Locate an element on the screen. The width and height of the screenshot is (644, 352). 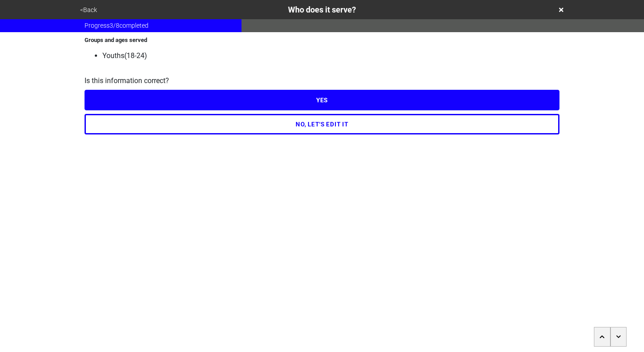
span: Progress 3 / 8 completed is located at coordinates (116, 26).